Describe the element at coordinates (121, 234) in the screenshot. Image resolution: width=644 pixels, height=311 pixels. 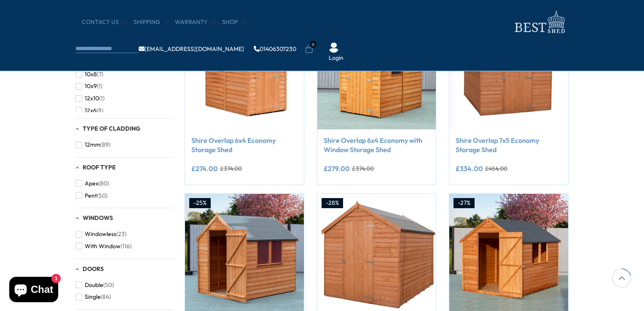
I see `span: (23)` at that location.